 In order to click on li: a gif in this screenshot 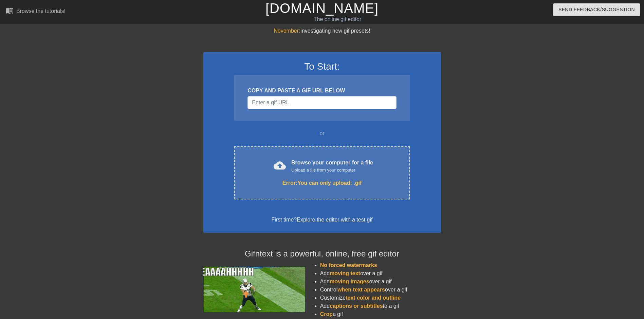, I will do `click(381, 314)`.